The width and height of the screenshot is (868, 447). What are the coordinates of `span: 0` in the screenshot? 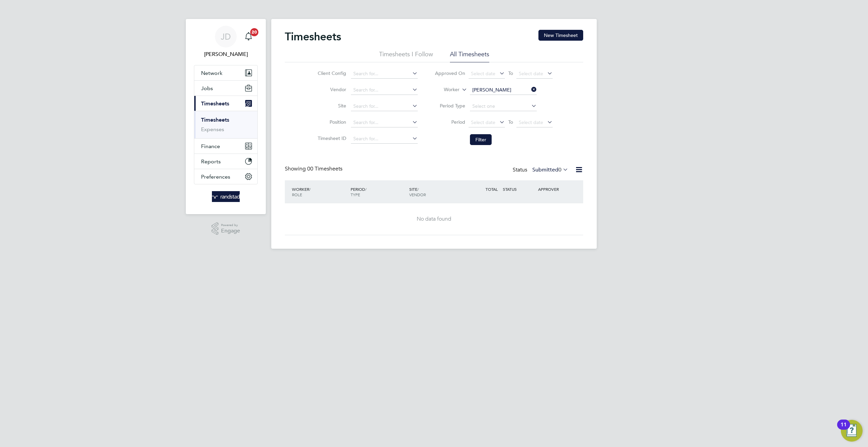 It's located at (560, 169).